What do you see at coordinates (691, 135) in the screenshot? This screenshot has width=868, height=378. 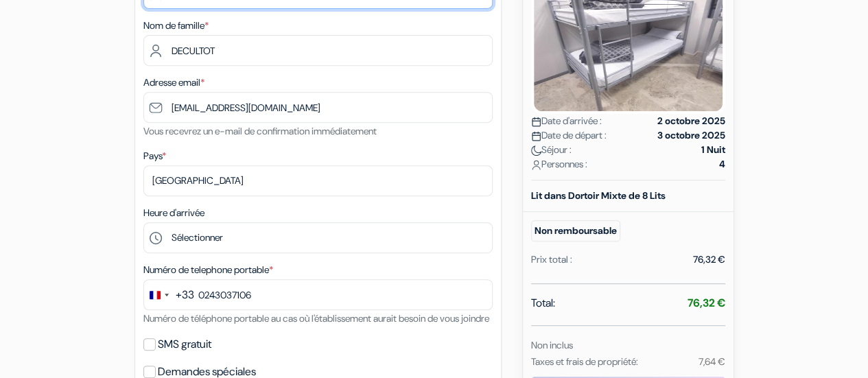 I see `strong: 3 octobre 2025` at bounding box center [691, 135].